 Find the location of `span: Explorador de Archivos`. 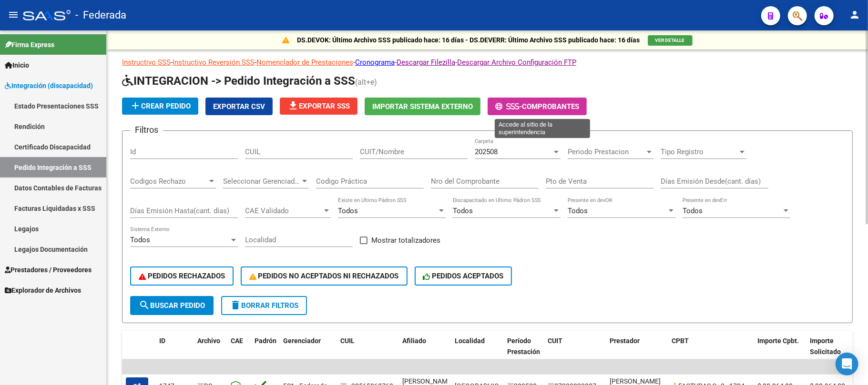

span: Explorador de Archivos is located at coordinates (43, 290).